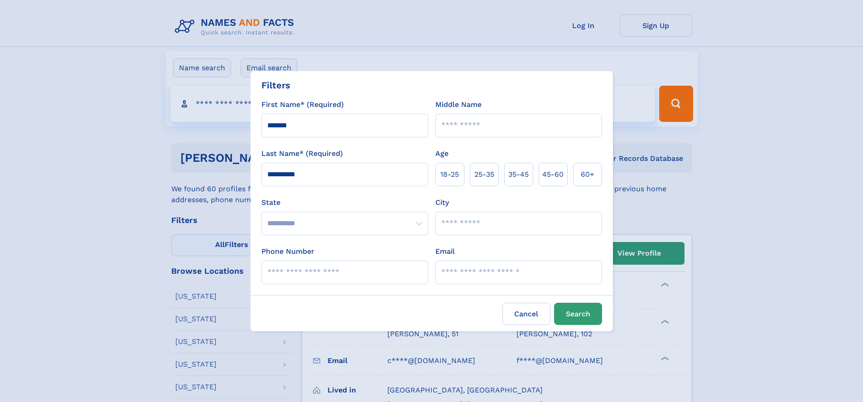 This screenshot has width=863, height=402. Describe the element at coordinates (578, 313) in the screenshot. I see `button: Search` at that location.